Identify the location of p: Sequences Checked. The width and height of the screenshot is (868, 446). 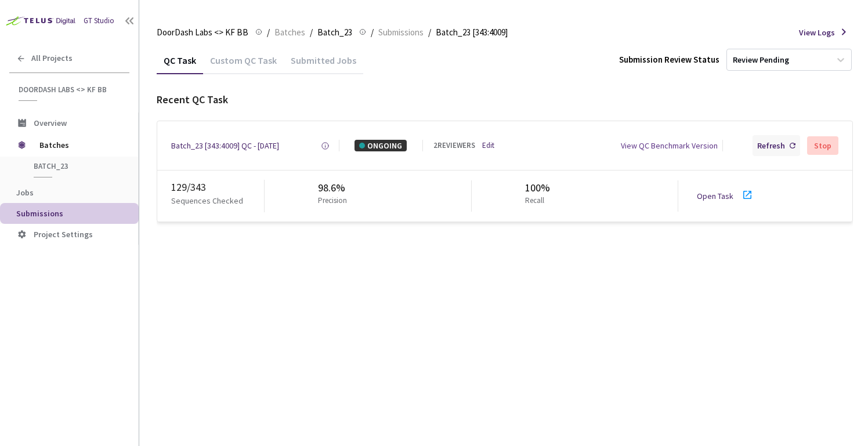
(207, 201).